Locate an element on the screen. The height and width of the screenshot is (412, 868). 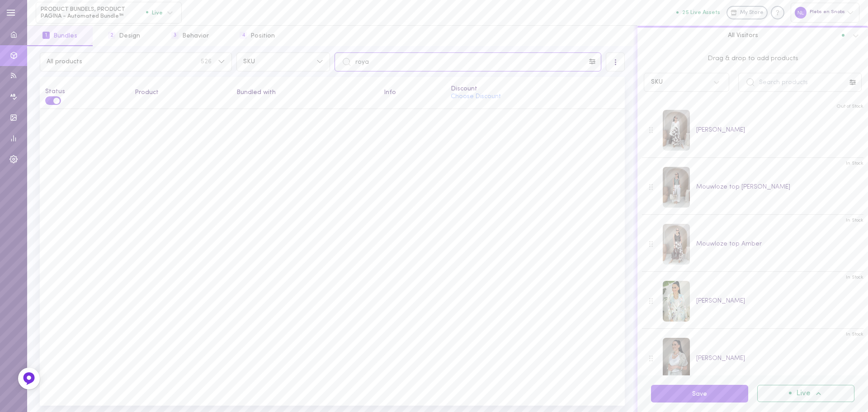
button: 4Position is located at coordinates (257, 35).